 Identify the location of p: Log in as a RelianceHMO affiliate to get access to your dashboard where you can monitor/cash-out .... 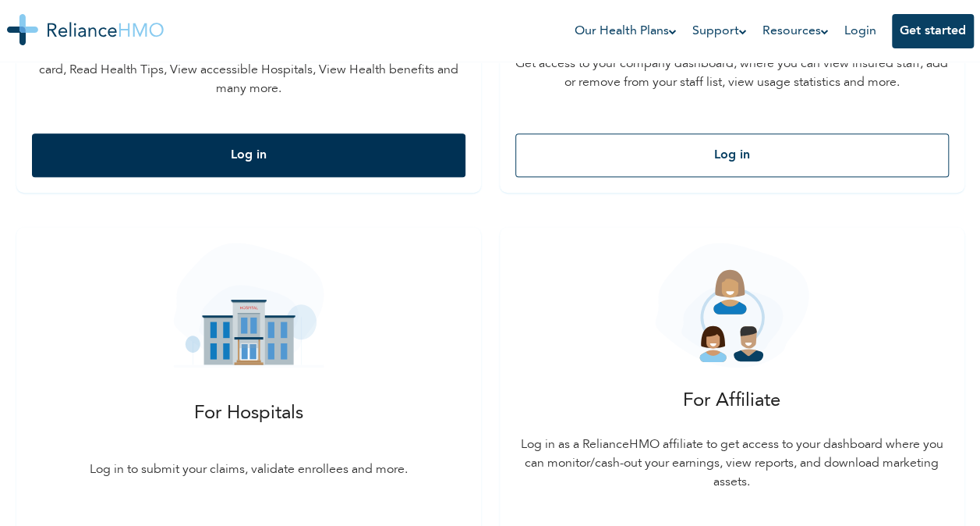
(733, 464).